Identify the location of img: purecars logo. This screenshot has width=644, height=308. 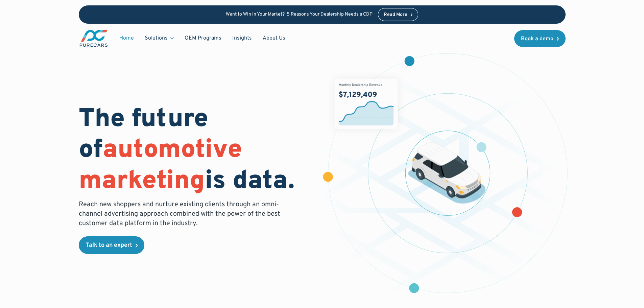
(93, 38).